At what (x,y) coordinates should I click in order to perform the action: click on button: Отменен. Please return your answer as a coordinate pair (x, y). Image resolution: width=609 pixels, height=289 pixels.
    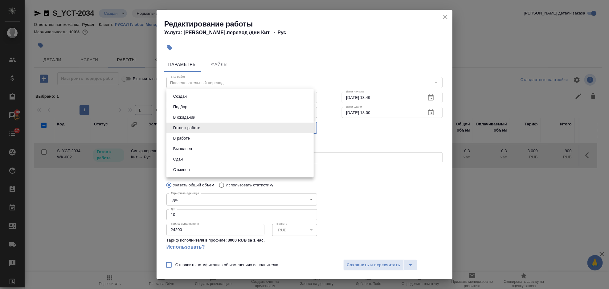
    Looking at the image, I should click on (182, 170).